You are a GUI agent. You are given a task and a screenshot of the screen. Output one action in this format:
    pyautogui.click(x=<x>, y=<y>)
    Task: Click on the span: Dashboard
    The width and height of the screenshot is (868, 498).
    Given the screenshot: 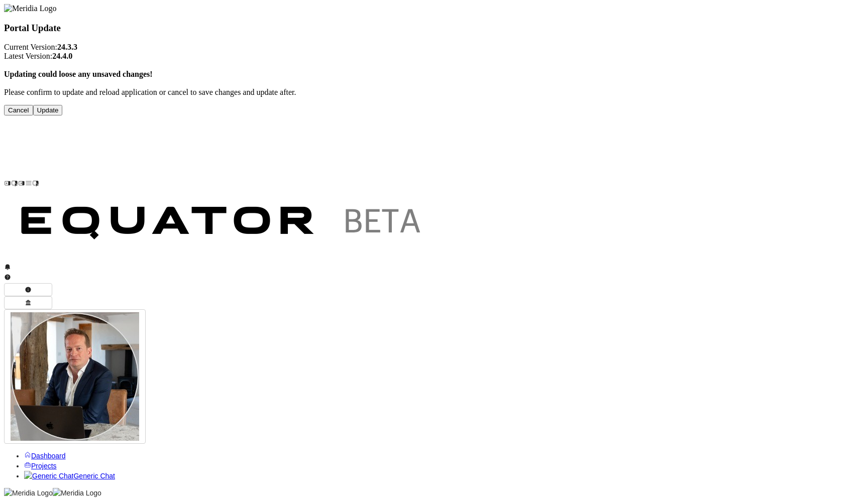 What is the action you would take?
    pyautogui.click(x=48, y=456)
    